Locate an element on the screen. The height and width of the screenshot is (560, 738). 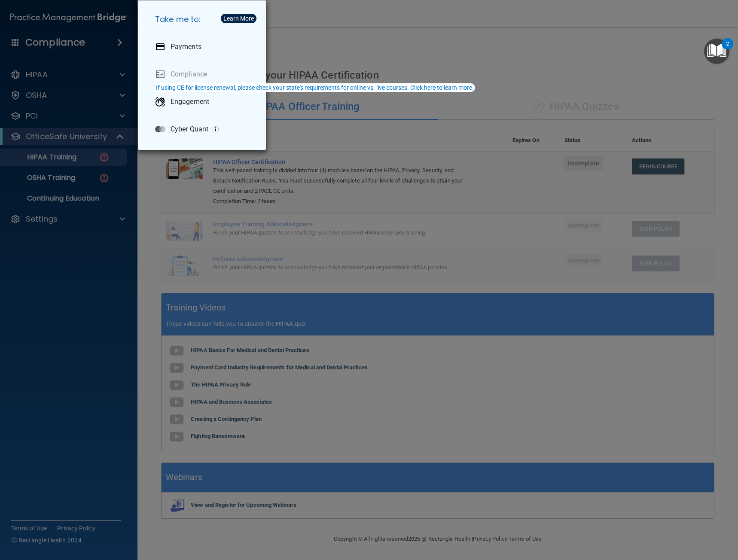
a: Cyber Quant is located at coordinates (203, 129).